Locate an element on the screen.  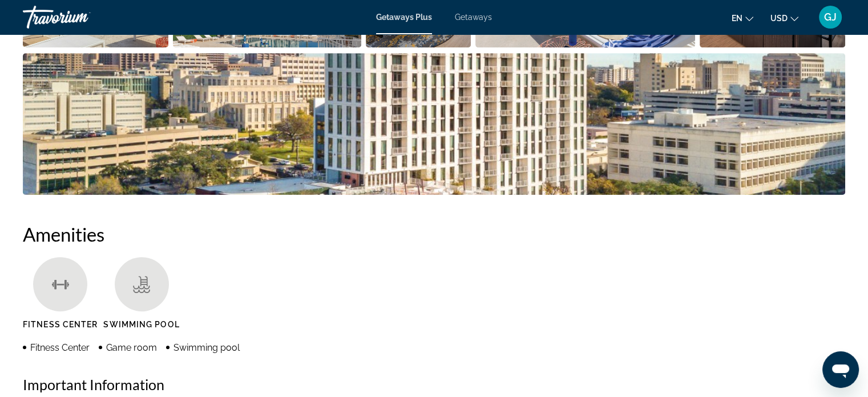
span: GJ is located at coordinates (830, 17).